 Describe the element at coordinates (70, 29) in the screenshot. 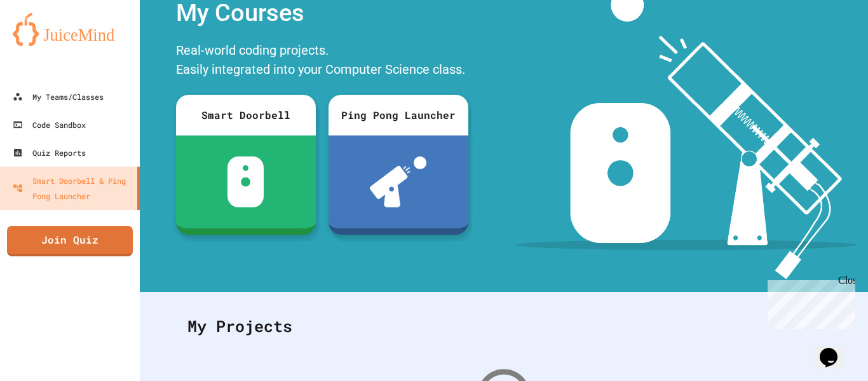

I see `img: logo-orange.svg` at that location.